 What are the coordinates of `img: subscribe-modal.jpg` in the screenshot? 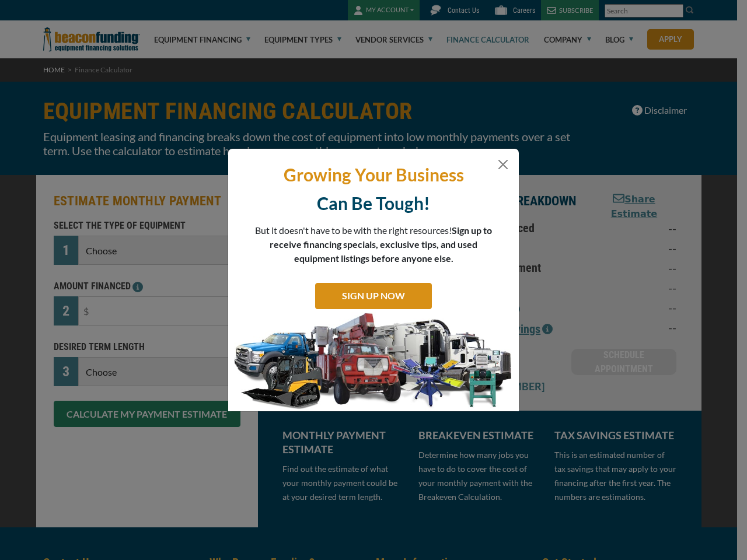 It's located at (374, 362).